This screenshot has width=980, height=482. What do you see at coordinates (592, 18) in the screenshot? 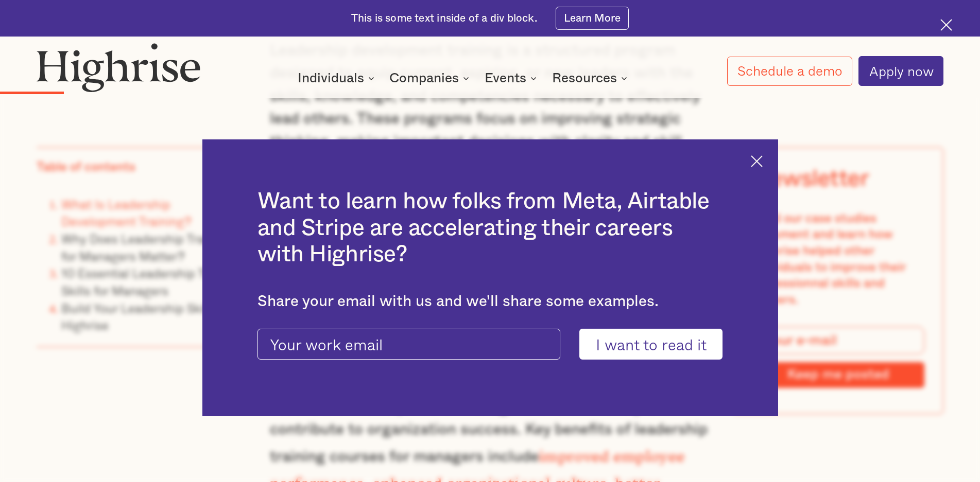
I see `a: Learn More` at bounding box center [592, 18].